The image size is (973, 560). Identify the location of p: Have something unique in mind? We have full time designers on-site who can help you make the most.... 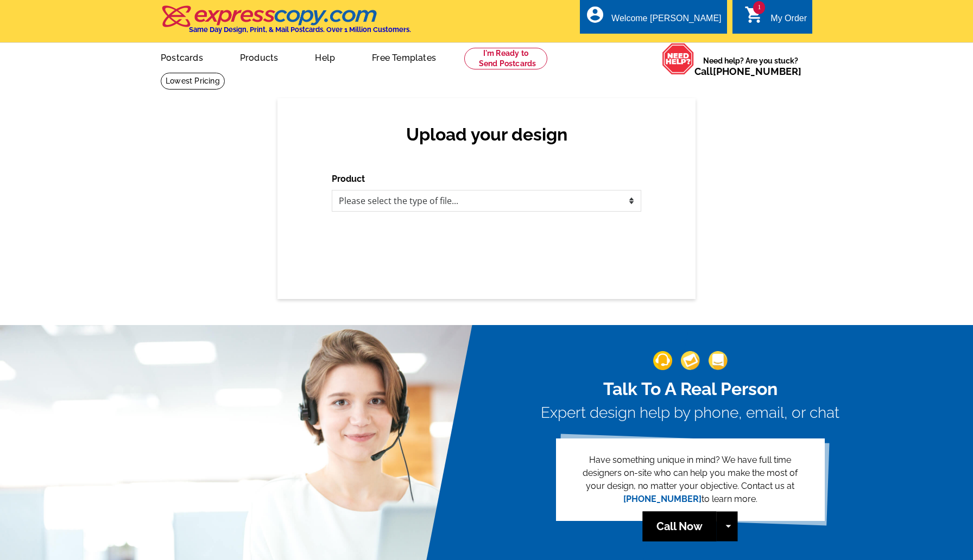
(690, 479).